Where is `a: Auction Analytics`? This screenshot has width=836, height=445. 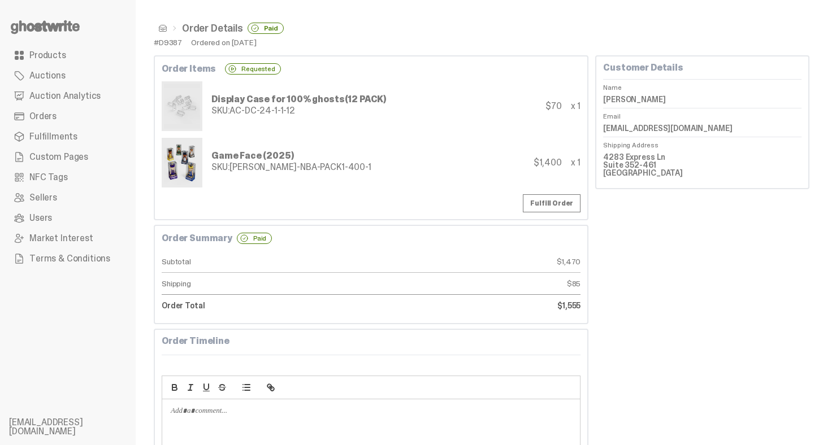 a: Auction Analytics is located at coordinates (68, 96).